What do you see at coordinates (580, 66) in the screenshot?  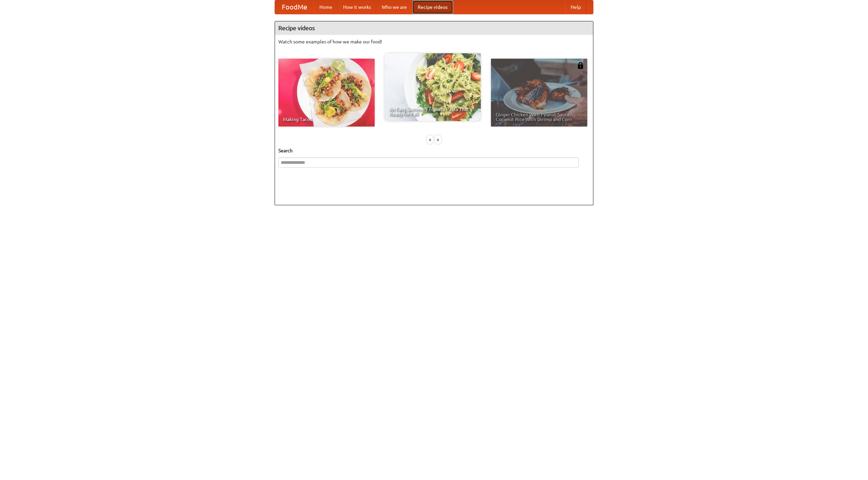 I see `img: 483408.png` at bounding box center [580, 66].